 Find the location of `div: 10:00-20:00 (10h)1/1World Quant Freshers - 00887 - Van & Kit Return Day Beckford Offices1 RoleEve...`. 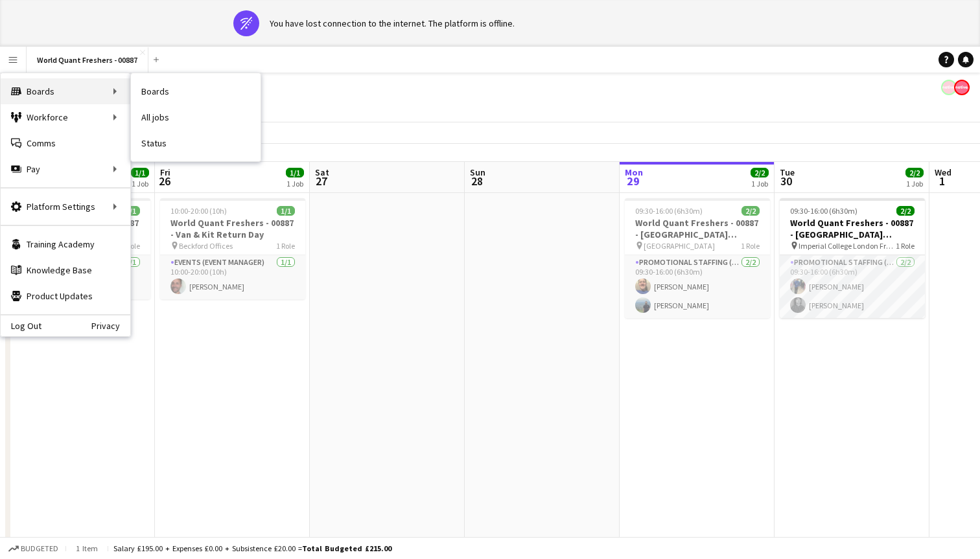

div: 10:00-20:00 (10h)1/1World Quant Freshers - 00887 - Van & Kit Return Day Beckford Offices1 RoleEve... is located at coordinates (233, 249).